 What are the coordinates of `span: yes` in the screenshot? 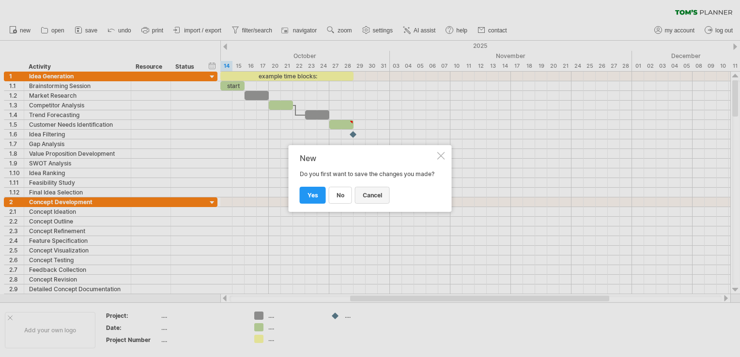 It's located at (313, 195).